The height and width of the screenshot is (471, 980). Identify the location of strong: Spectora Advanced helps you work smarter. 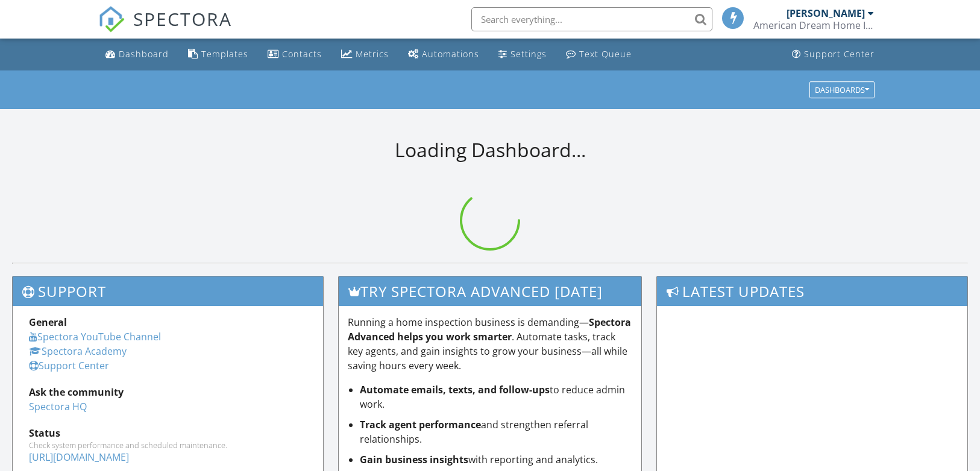
(489, 330).